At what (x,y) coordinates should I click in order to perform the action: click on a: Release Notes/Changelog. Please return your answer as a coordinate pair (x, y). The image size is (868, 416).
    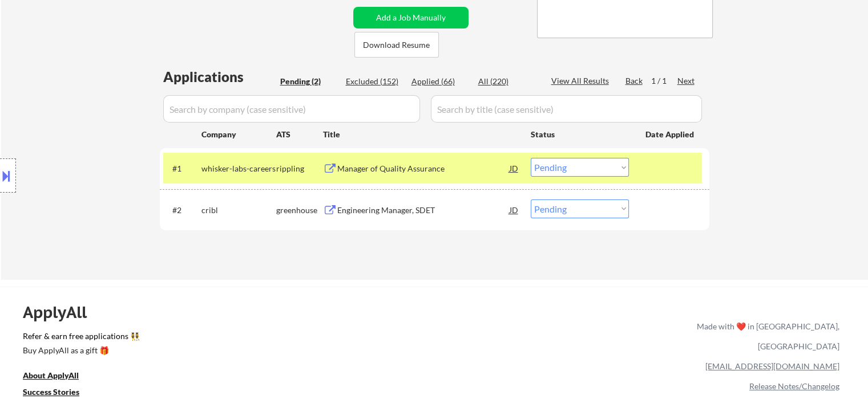
    Looking at the image, I should click on (794, 386).